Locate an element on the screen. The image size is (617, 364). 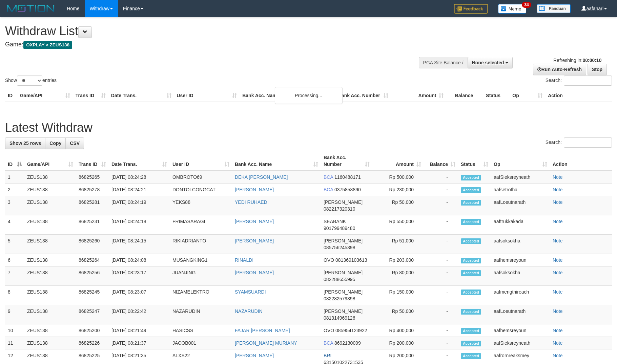
a: Copy is located at coordinates (55, 143).